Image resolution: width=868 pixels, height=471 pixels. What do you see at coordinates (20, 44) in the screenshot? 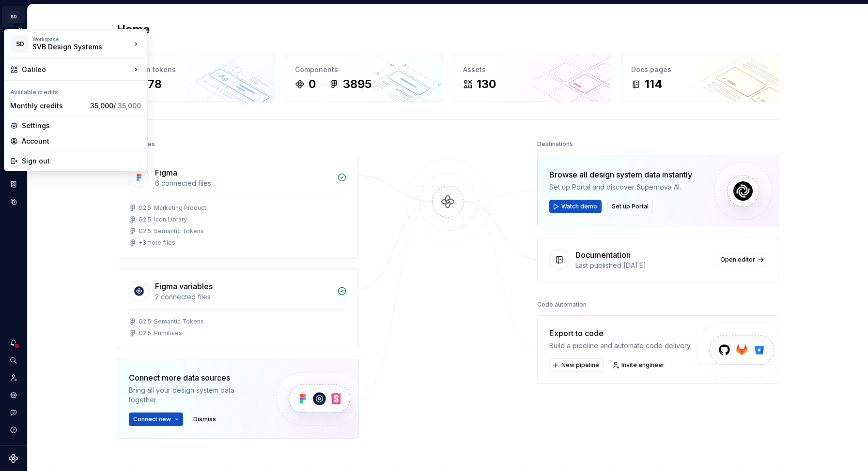
I see `div: SD` at bounding box center [20, 44].